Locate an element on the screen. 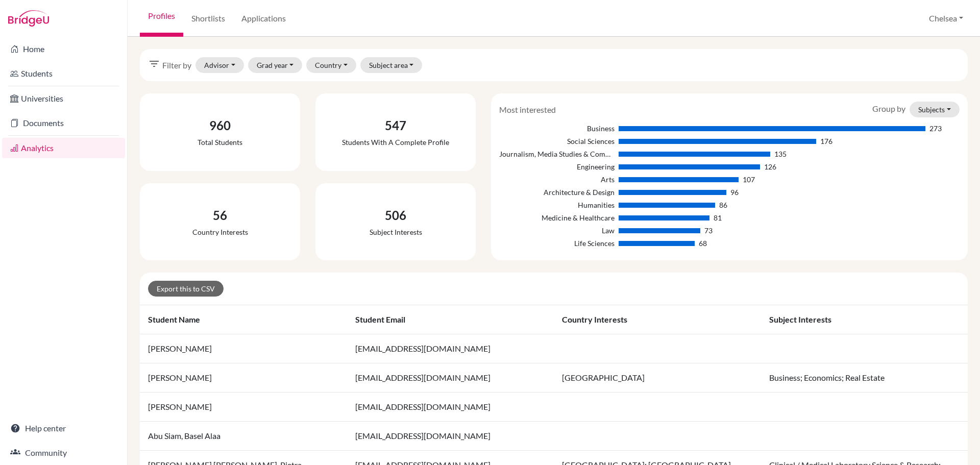 The width and height of the screenshot is (980, 465). div: Students with a complete profile is located at coordinates (396, 142).